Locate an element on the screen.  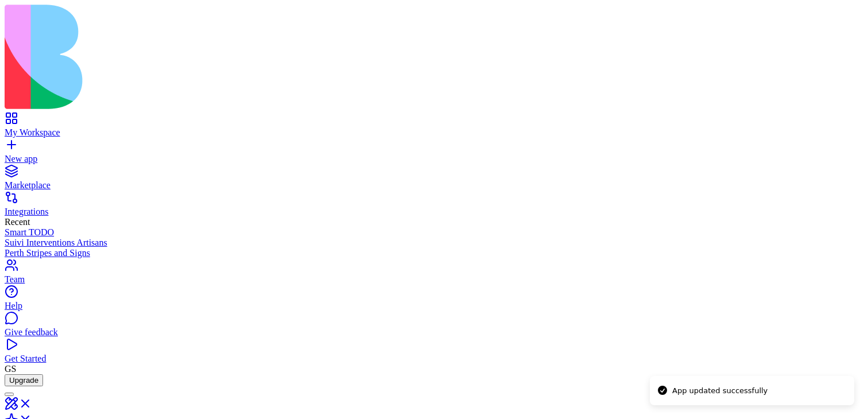
img: logo is located at coordinates (236, 57).